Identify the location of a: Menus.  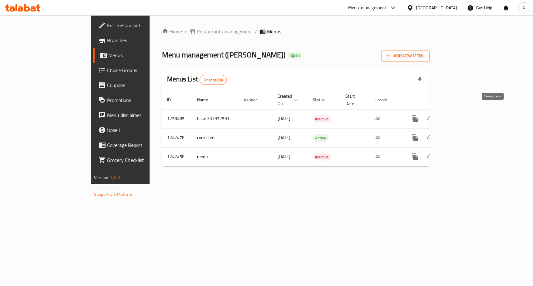
(136, 55).